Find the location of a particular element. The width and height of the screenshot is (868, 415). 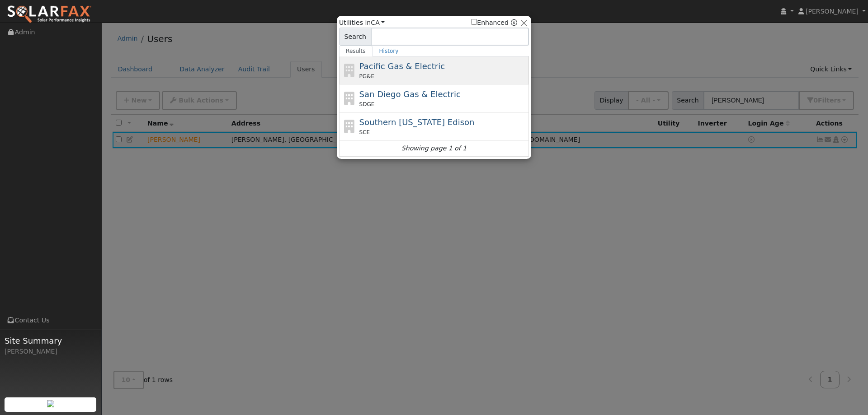

label: Enhanced is located at coordinates (490, 22).